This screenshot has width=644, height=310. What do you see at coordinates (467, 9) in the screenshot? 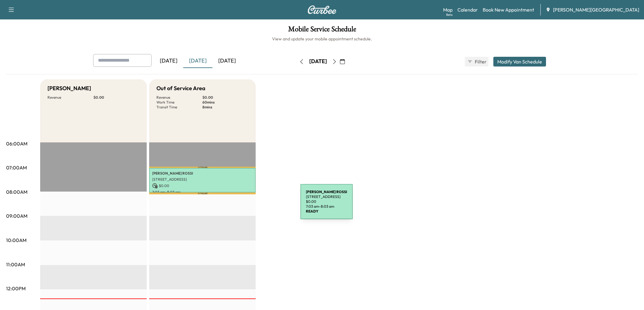
I see `a: Calendar` at bounding box center [467, 9].